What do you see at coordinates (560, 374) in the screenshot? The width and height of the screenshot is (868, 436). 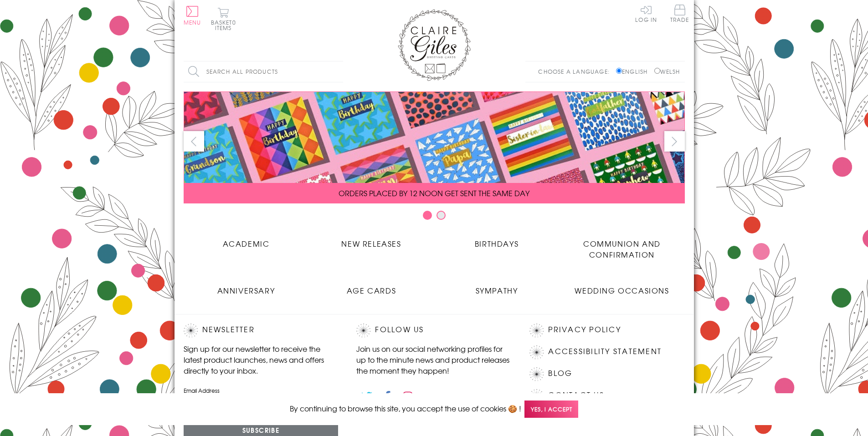 I see `a: Blog` at bounding box center [560, 374].